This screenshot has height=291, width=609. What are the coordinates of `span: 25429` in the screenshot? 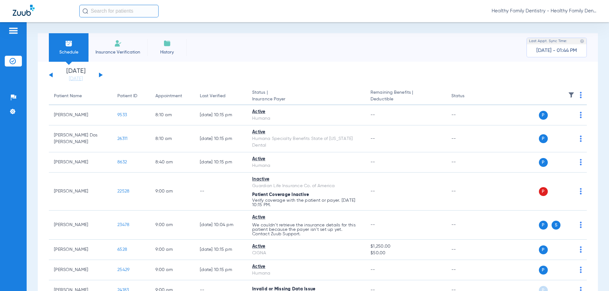 It's located at (123, 270).